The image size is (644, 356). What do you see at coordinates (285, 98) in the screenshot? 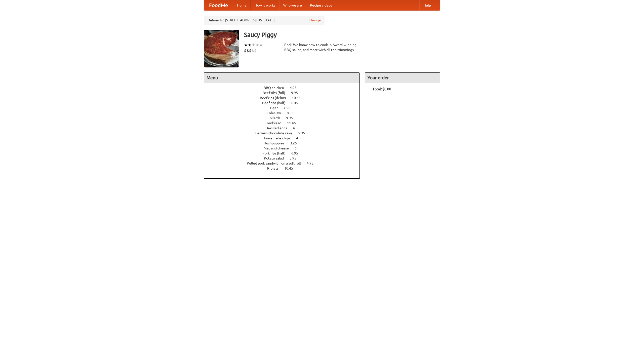
I see `a: Beef ribs (delux) 10.45` at bounding box center [285, 98].